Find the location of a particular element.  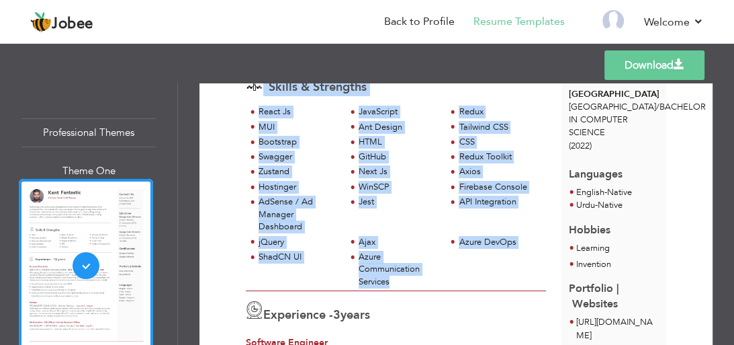

a: Back to Profile is located at coordinates (419, 21).